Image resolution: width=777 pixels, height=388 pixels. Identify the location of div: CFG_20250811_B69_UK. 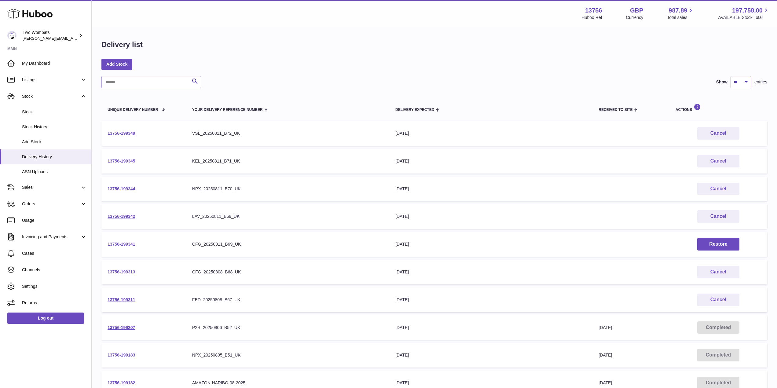
(288, 244).